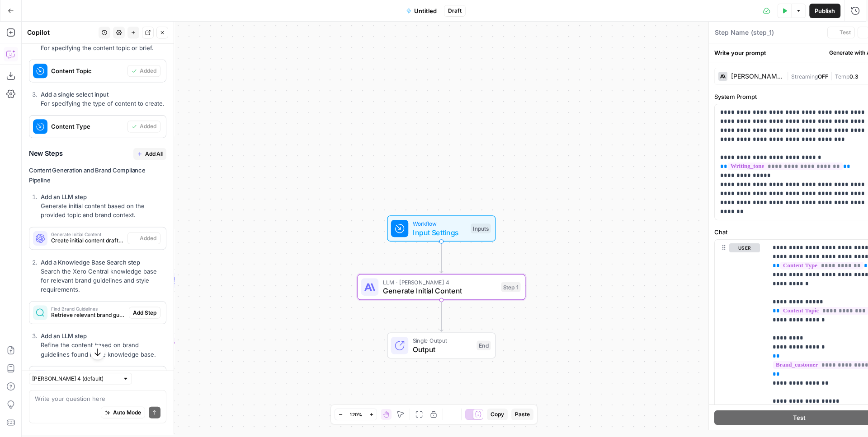 The image size is (868, 437). I want to click on li: For specifying the type of content to create., so click(102, 99).